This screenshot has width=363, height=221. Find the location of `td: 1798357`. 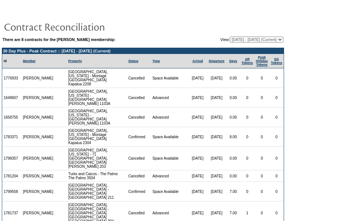

td: 1798357 is located at coordinates (12, 158).